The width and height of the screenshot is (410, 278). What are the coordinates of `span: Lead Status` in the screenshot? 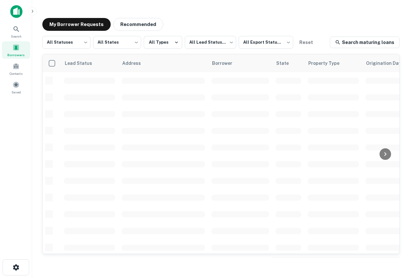 It's located at (82, 63).